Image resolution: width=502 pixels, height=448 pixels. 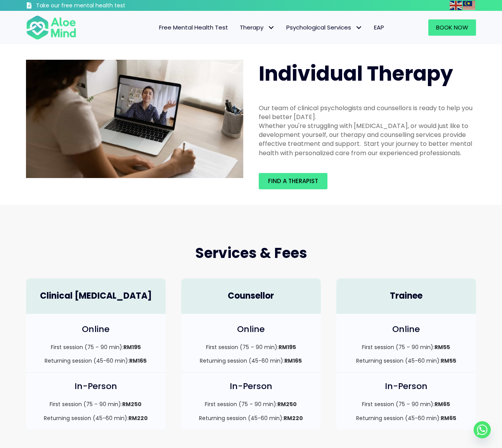 I want to click on span: Free Mental Health Test, so click(x=193, y=27).